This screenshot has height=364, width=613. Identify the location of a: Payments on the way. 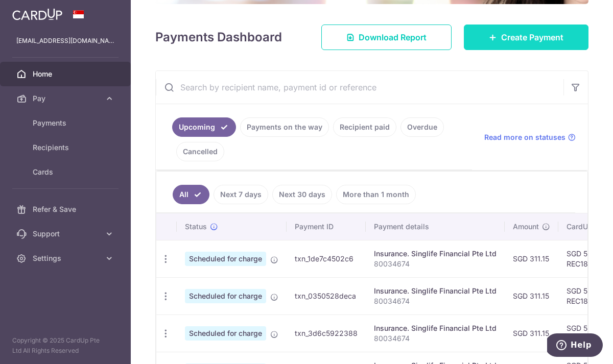
(284, 127).